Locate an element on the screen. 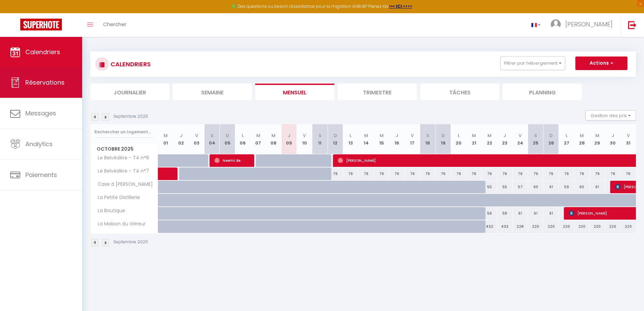 Image resolution: width=644 pixels, height=311 pixels. th: 11 is located at coordinates (320, 139).